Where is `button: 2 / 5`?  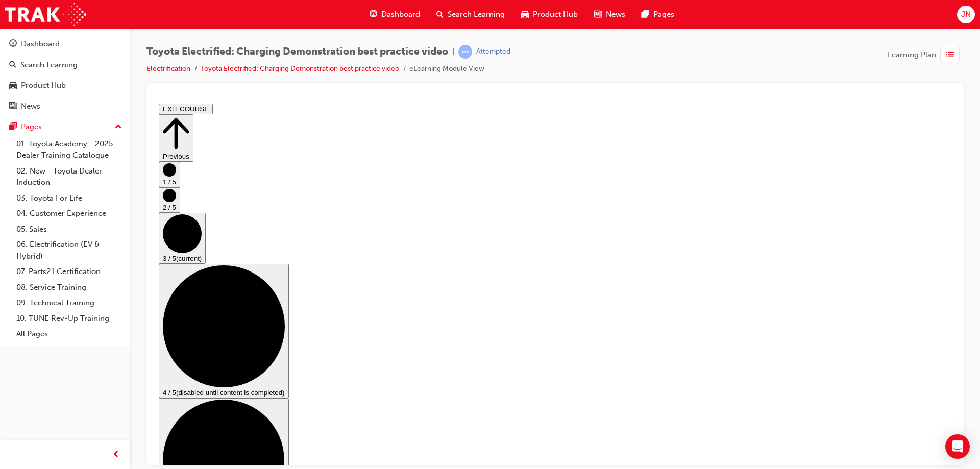 button: 2 / 5 is located at coordinates (15, 100).